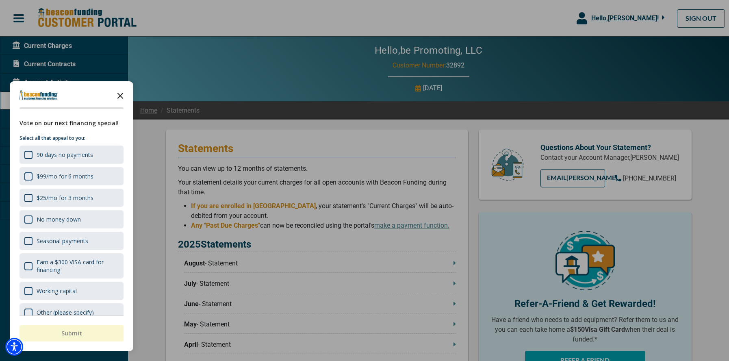  I want to click on div: Accessibility Menu, so click(14, 346).